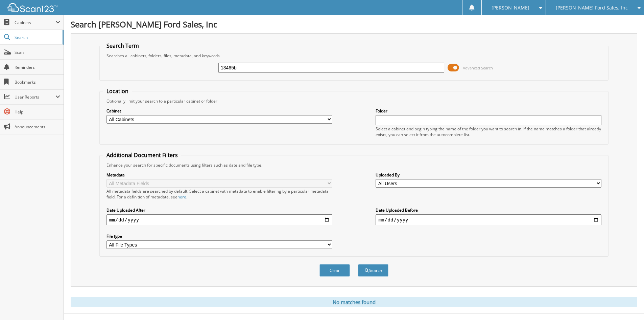 The width and height of the screenshot is (644, 320). Describe the element at coordinates (373, 270) in the screenshot. I see `button: Search` at that location.